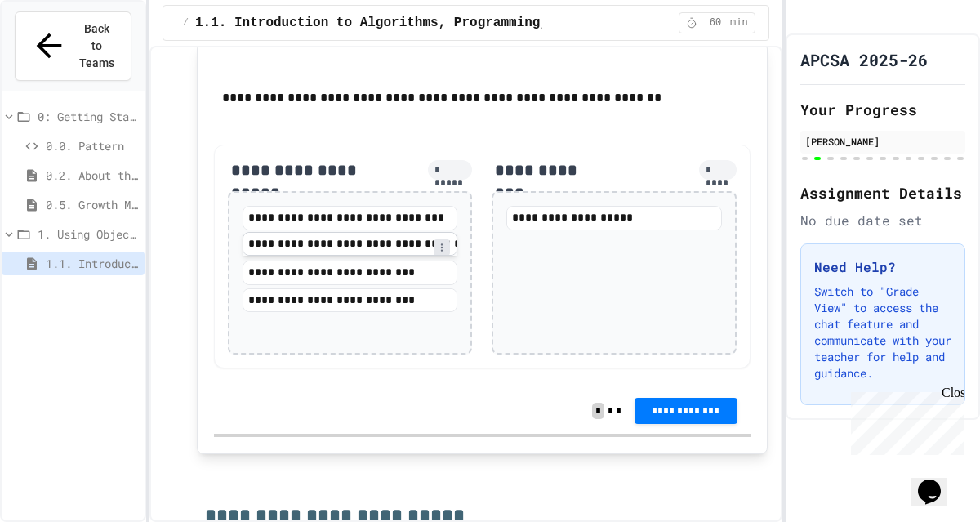  I want to click on span: 0.2. About the AP CSA Exam, so click(92, 175).